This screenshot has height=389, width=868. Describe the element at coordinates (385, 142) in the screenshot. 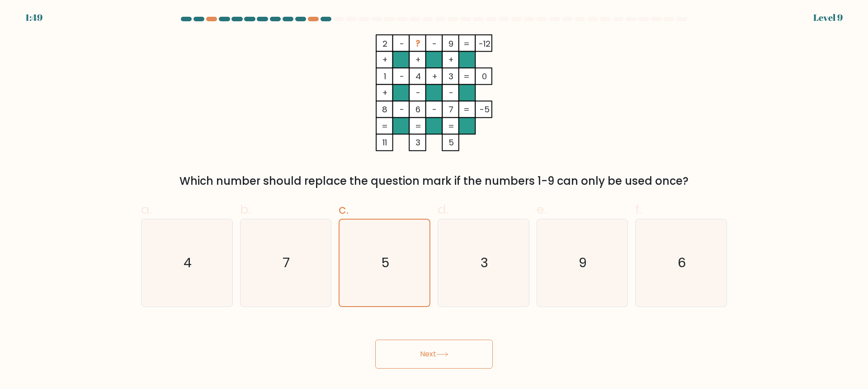

I see `tspan: 11` at that location.